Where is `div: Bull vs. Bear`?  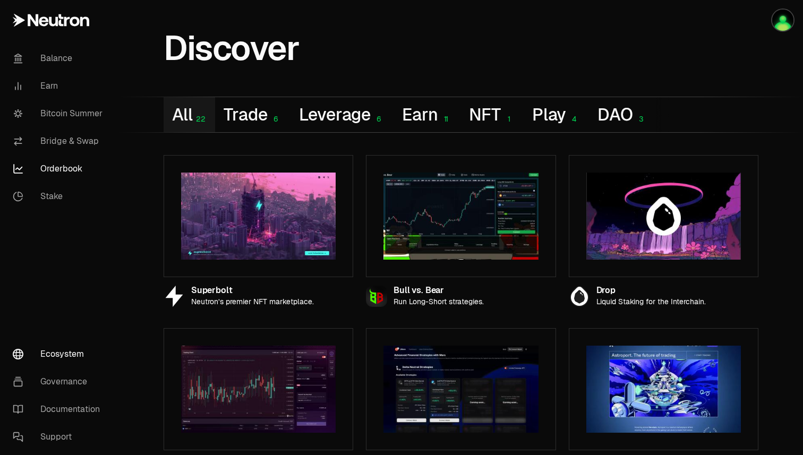
div: Bull vs. Bear is located at coordinates (439, 291).